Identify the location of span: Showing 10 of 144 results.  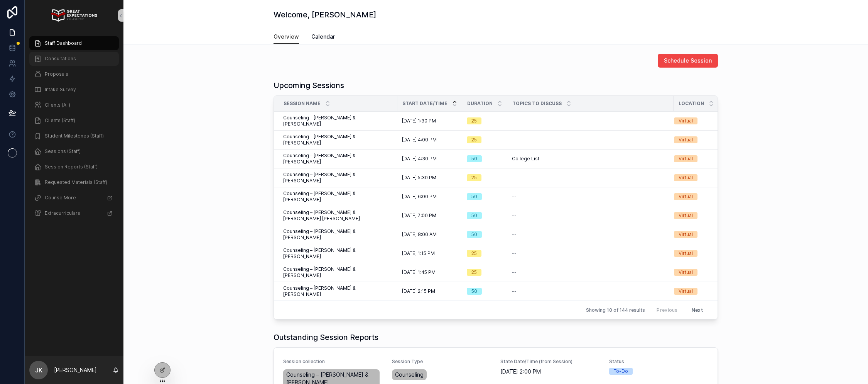
(615, 310).